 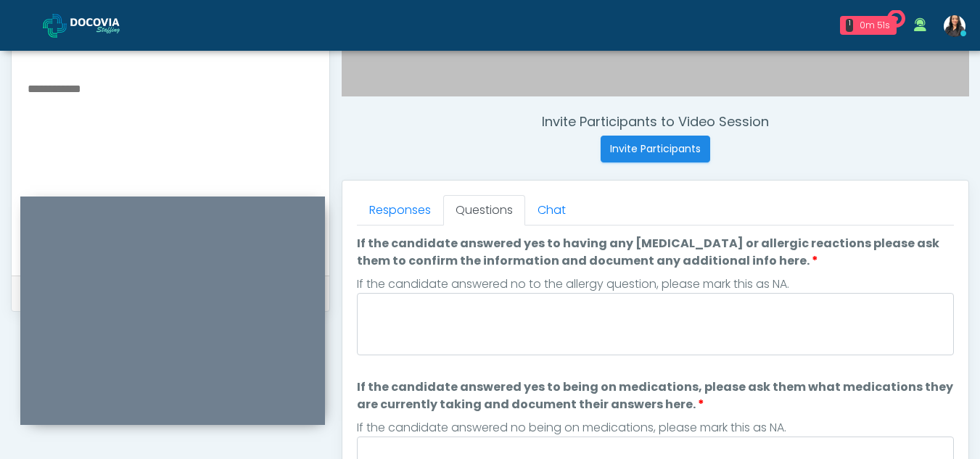 What do you see at coordinates (655, 122) in the screenshot?
I see `h4: Invite Participants to Video Session` at bounding box center [655, 122].